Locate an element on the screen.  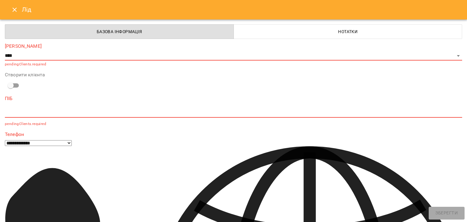
label: ПІБ is located at coordinates (233, 98).